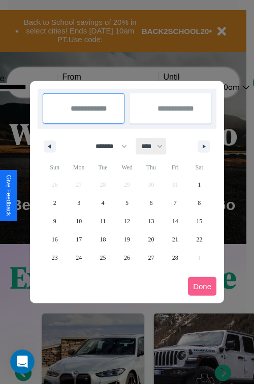 This screenshot has height=384, width=254. What do you see at coordinates (175, 221) in the screenshot?
I see `button: 14` at bounding box center [175, 221].